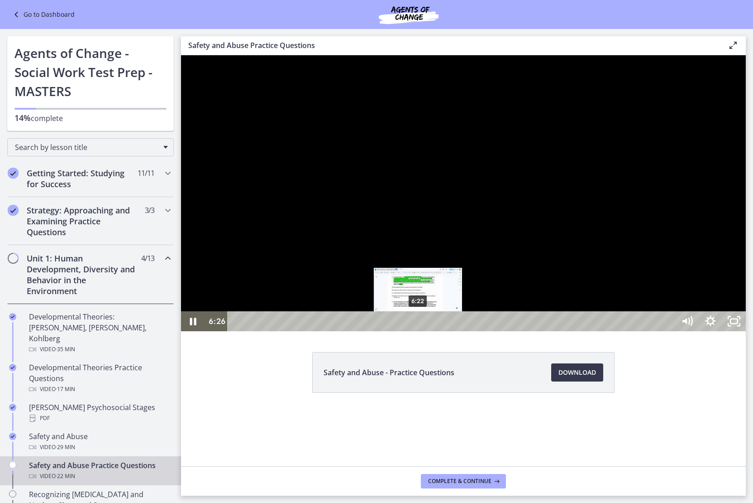 The width and height of the screenshot is (753, 503). Describe the element at coordinates (65, 476) in the screenshot. I see `span: · 22 min` at that location.